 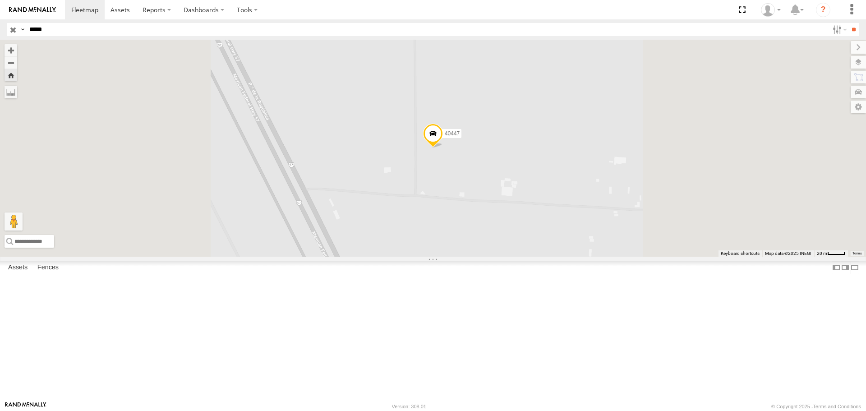 What do you see at coordinates (788, 253) in the screenshot?
I see `span: Map data ©2025 INEGI` at bounding box center [788, 253].